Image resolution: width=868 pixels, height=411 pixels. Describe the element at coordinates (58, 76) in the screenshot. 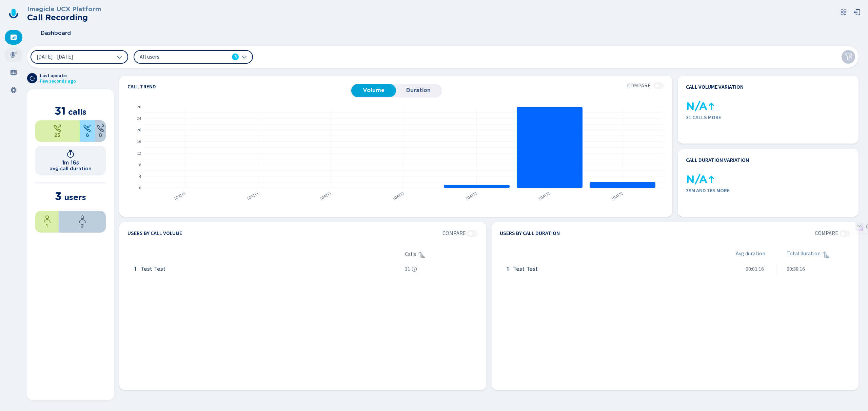

I see `span: Last update:` at that location.